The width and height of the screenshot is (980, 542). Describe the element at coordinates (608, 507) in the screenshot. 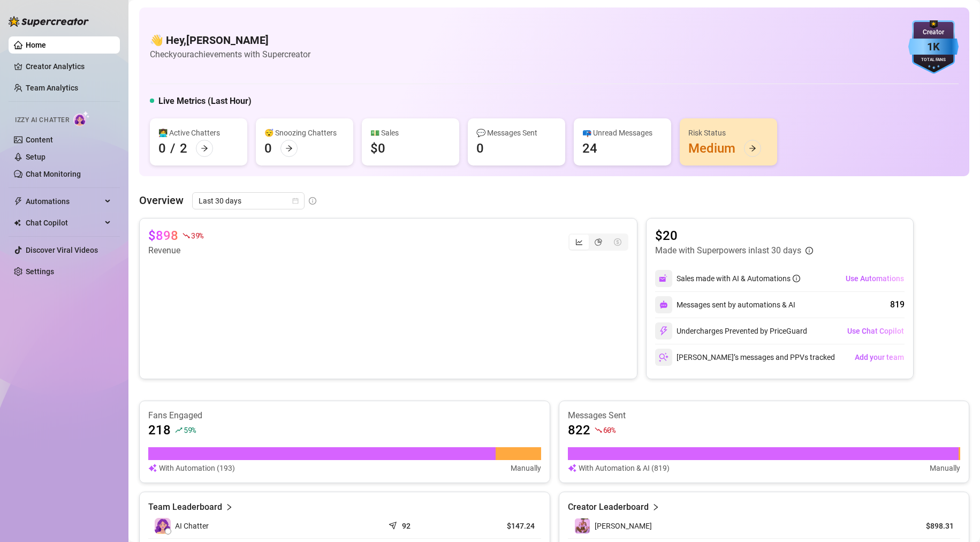

I see `article: Creator Leaderboard` at that location.